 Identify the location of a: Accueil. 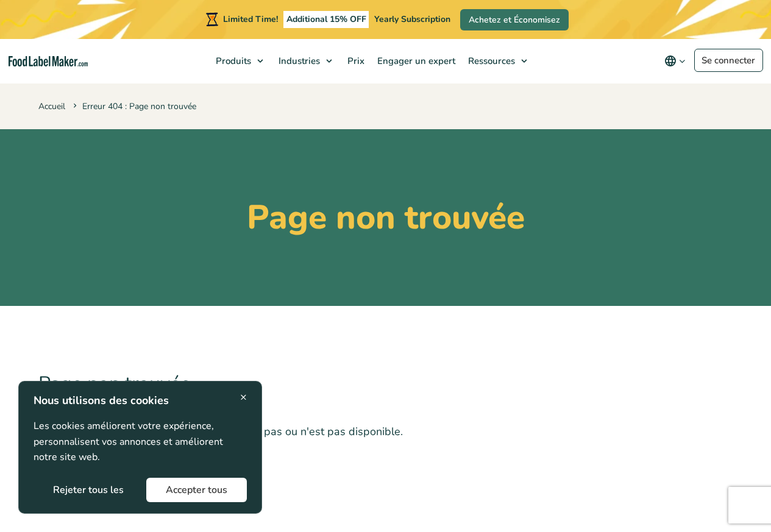
(52, 106).